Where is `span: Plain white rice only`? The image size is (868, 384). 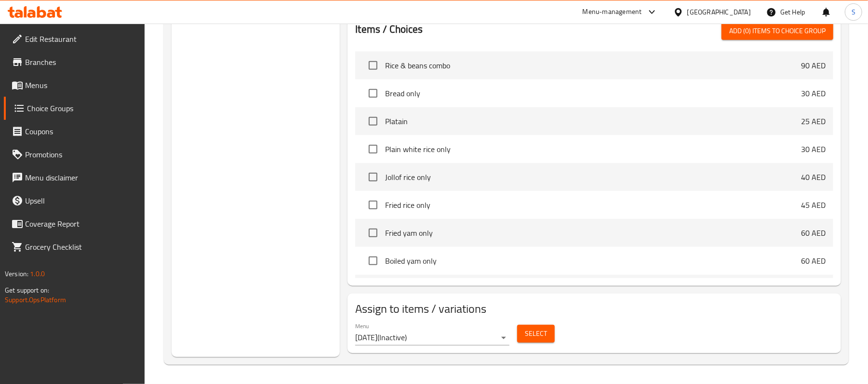
span: Plain white rice only is located at coordinates (593, 149).